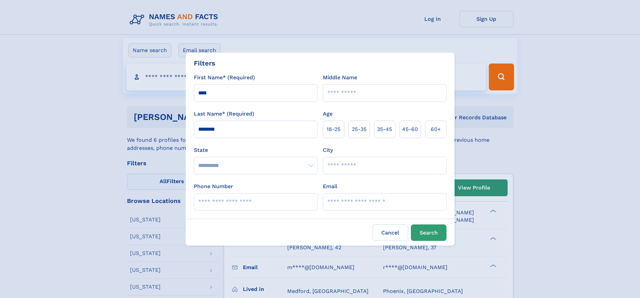 This screenshot has width=640, height=298. What do you see at coordinates (333, 129) in the screenshot?
I see `span: 18‑25` at bounding box center [333, 129].